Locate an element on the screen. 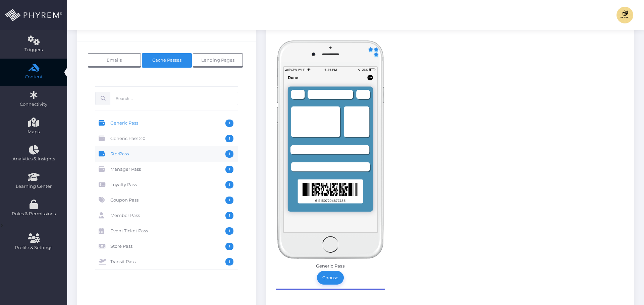 Image resolution: width=644 pixels, height=305 pixels. a: Manager Pass 1 is located at coordinates (167, 169).